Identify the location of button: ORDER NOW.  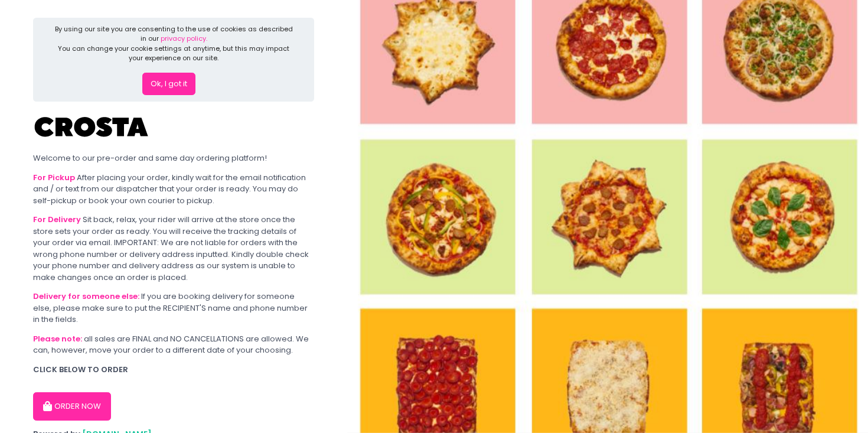
(72, 407).